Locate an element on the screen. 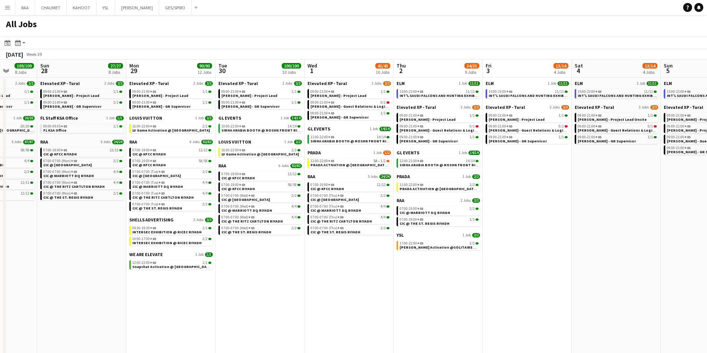 This screenshot has width=707, height=353. span: PRADA is located at coordinates (314, 152).